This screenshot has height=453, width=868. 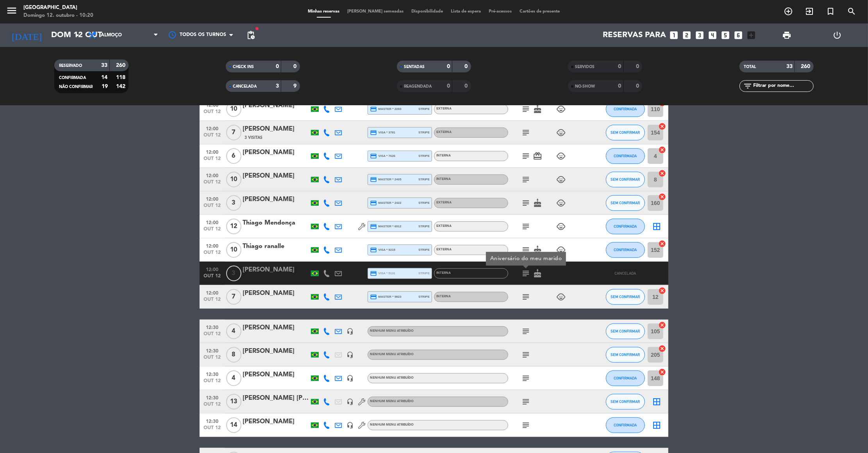 What do you see at coordinates (234, 179) in the screenshot?
I see `span: 10` at bounding box center [234, 179].